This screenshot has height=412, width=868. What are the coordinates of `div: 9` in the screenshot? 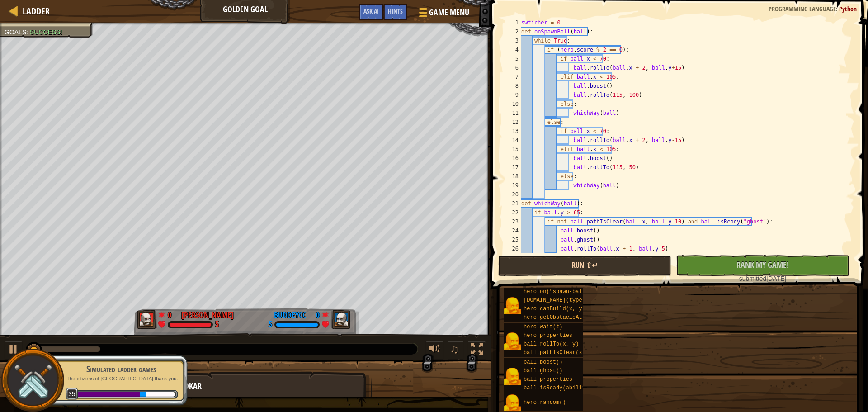 It's located at (512, 95).